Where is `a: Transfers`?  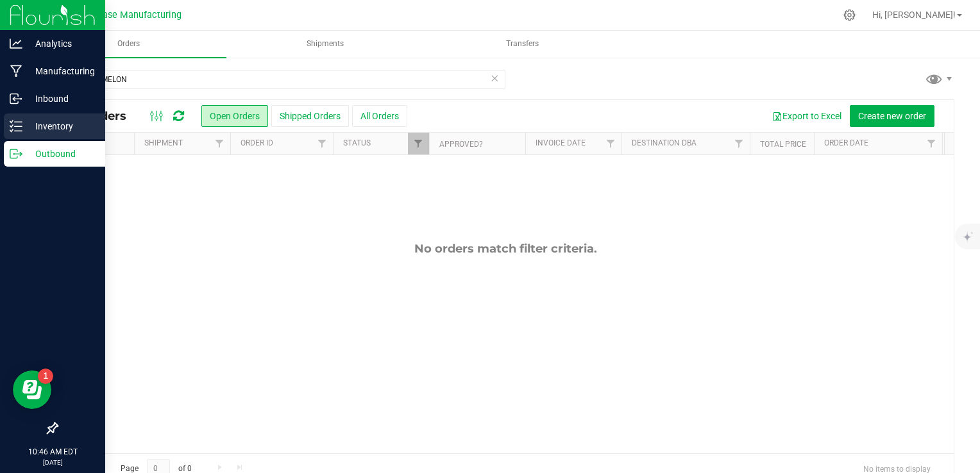 a: Transfers is located at coordinates (522, 44).